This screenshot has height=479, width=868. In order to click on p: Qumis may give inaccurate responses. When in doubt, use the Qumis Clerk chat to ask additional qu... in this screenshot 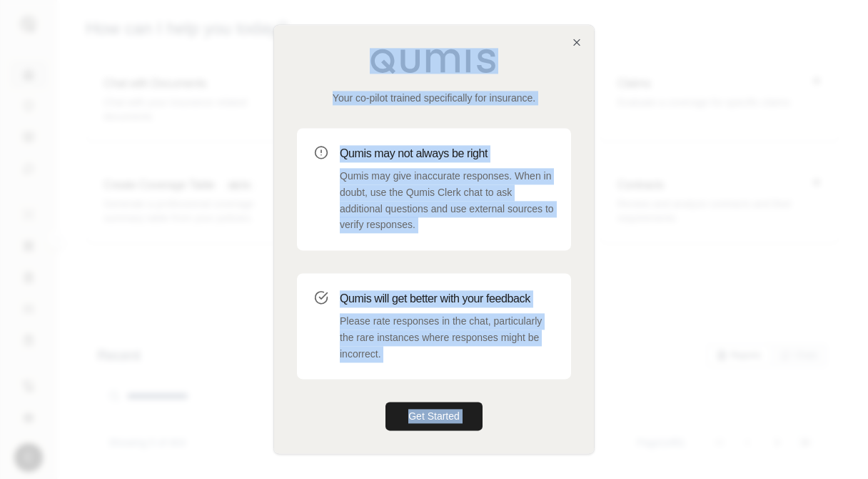, I will do `click(447, 200)`.